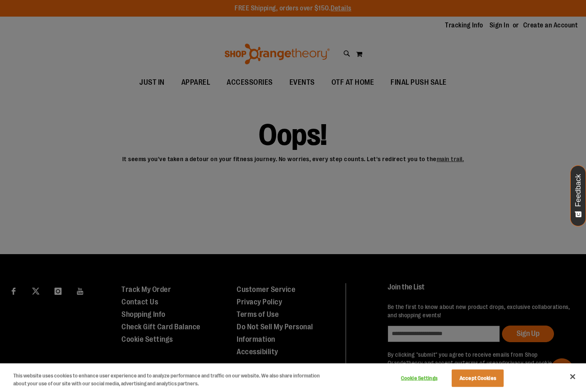 This screenshot has height=392, width=586. Describe the element at coordinates (477, 378) in the screenshot. I see `button: Accept Cookies` at that location.